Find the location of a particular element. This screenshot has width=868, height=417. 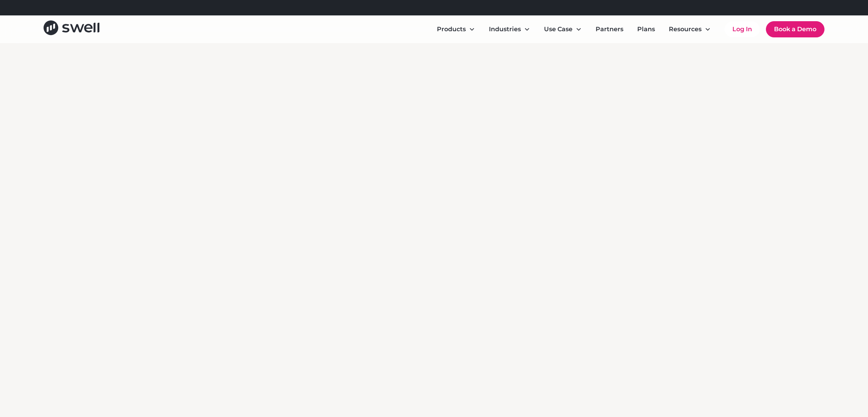

a: Book a Demo is located at coordinates (795, 29).